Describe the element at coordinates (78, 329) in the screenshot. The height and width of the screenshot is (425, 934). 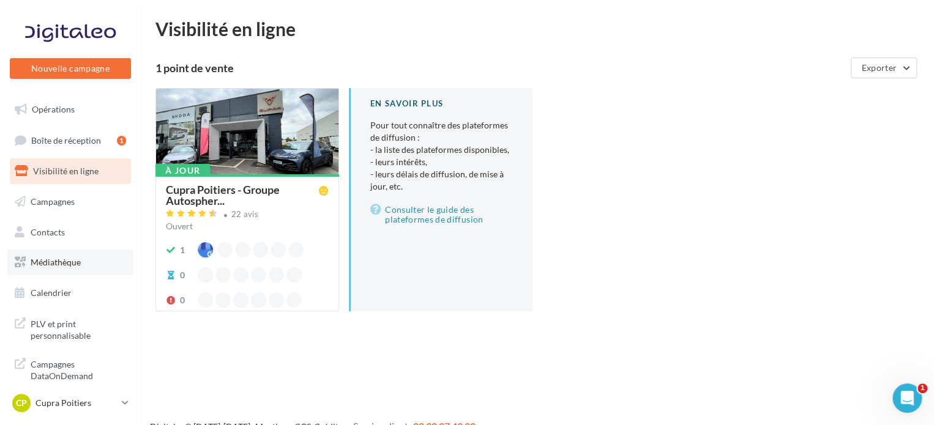
I see `span: PLV et print personnalisable` at that location.